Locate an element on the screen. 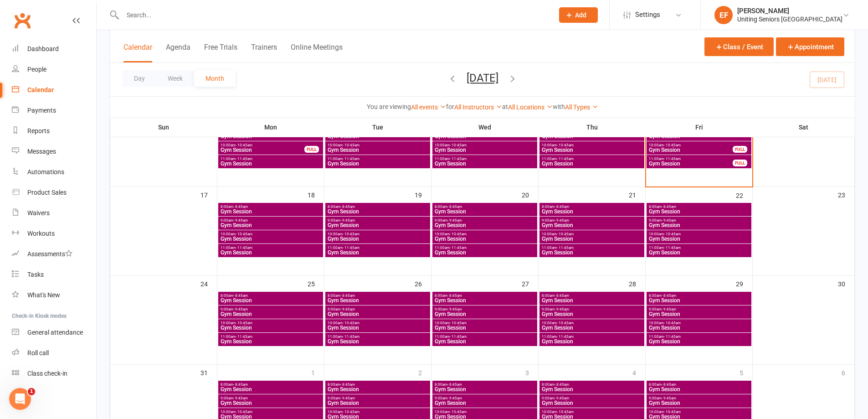 The image size is (868, 419). div: Waivers is located at coordinates (38, 213).